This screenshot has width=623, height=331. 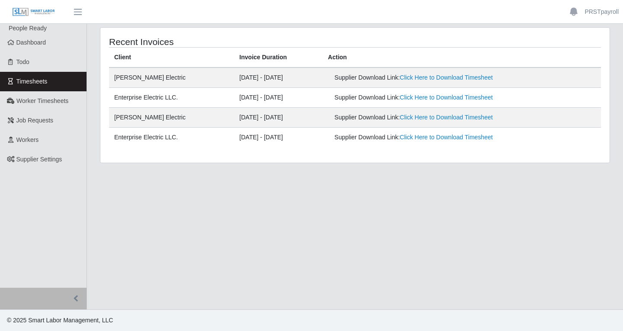 What do you see at coordinates (23, 62) in the screenshot?
I see `span: Todo` at bounding box center [23, 62].